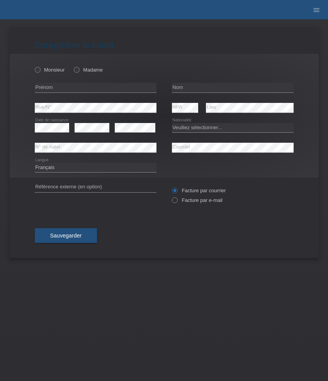  Describe the element at coordinates (76, 69) in the screenshot. I see `input: Madame` at that location.